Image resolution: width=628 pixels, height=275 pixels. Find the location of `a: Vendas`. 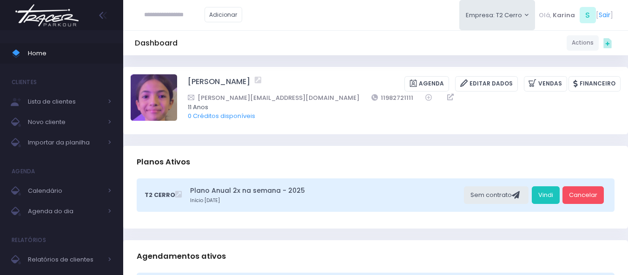

a: Vendas is located at coordinates (545, 84).